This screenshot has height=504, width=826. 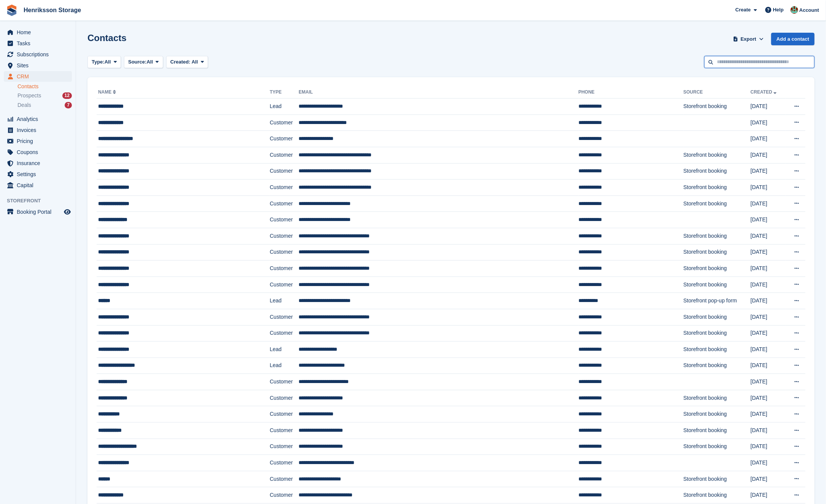 I want to click on span: Deals, so click(x=24, y=105).